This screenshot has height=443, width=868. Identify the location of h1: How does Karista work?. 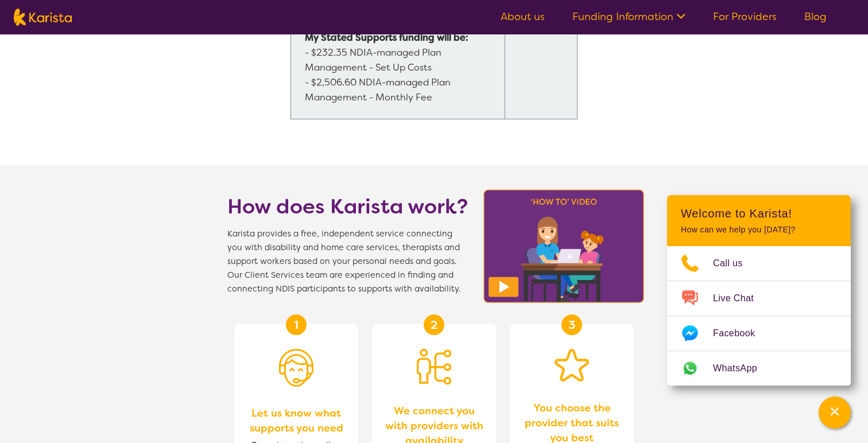
(348, 206).